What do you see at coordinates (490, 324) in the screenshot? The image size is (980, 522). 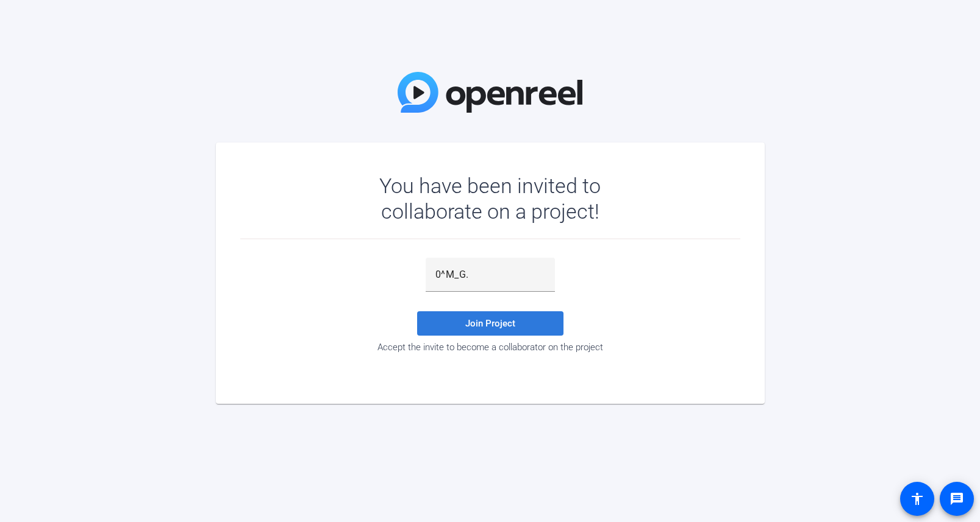 I see `span: Join Project` at bounding box center [490, 324].